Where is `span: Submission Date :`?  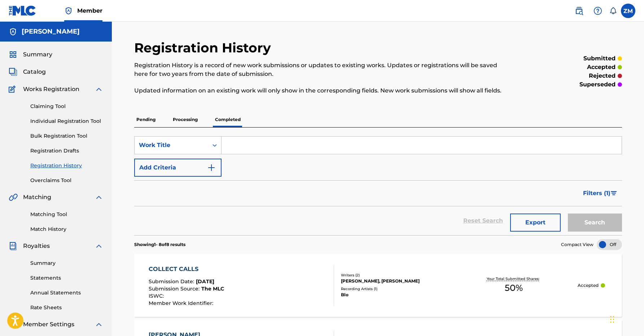
span: Submission Date : is located at coordinates (172, 281).